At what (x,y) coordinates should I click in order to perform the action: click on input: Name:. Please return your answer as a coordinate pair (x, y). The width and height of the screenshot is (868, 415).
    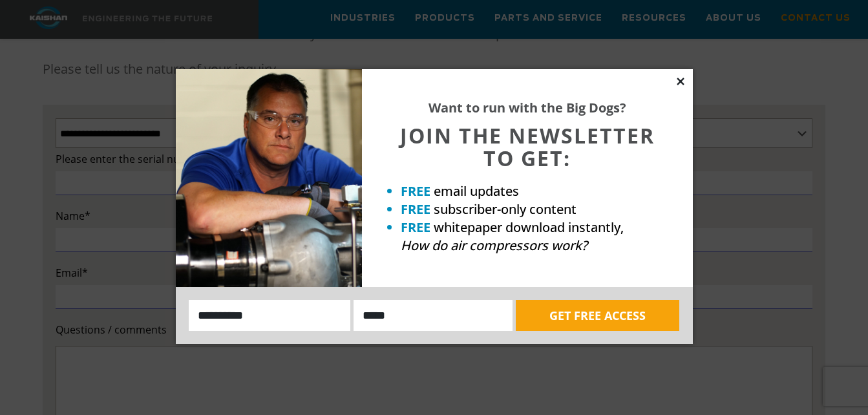
    Looking at the image, I should click on (270, 316).